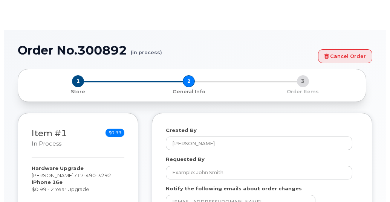 The width and height of the screenshot is (390, 202). I want to click on small: (in process), so click(146, 49).